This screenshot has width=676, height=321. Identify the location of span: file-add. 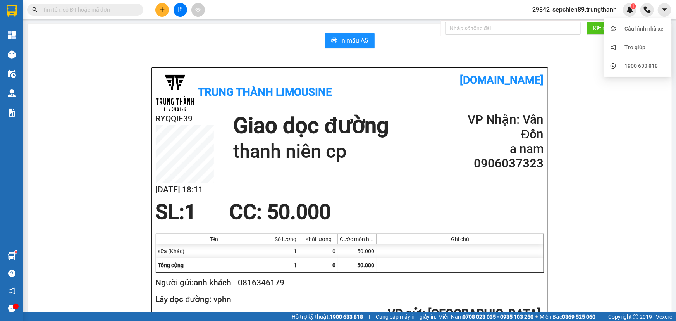
(180, 10).